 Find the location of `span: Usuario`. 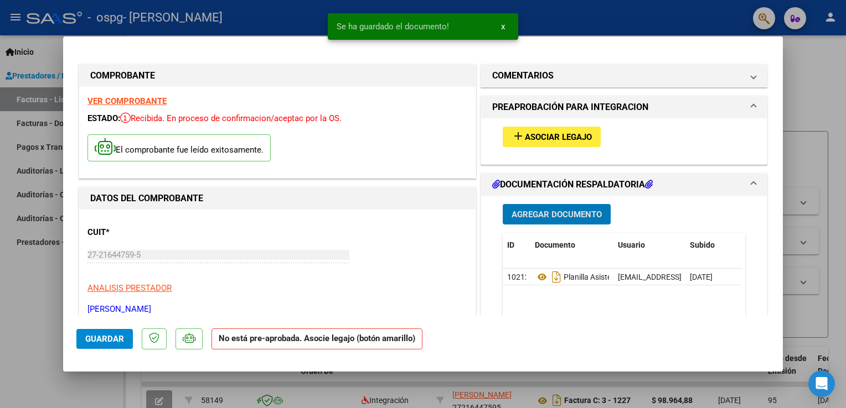

span: Usuario is located at coordinates (631, 245).